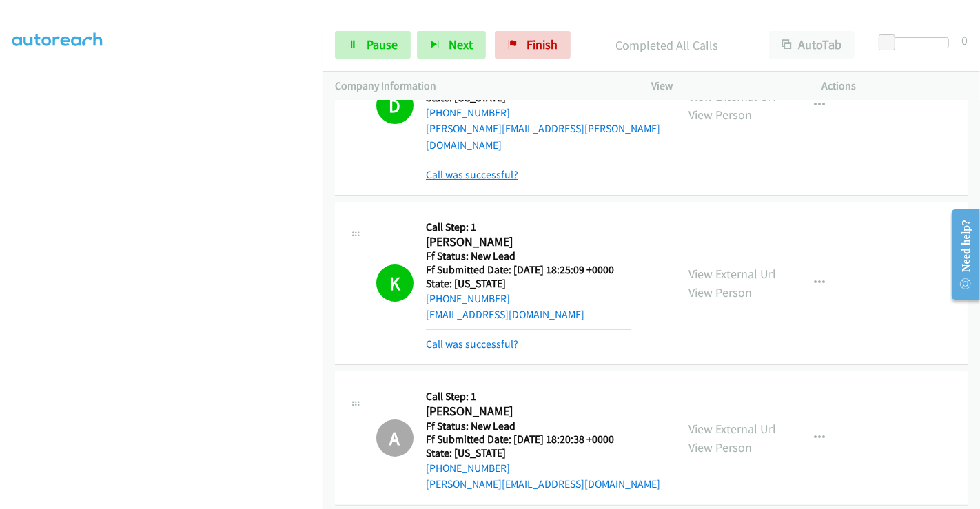 The height and width of the screenshot is (509, 980). I want to click on button: AutoTab, so click(812, 45).